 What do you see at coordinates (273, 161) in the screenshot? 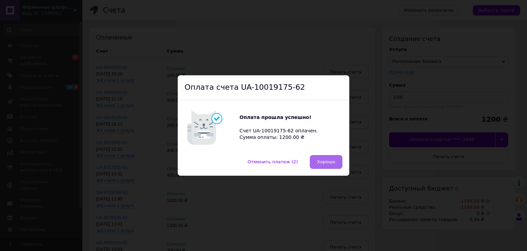
I see `span: Отменить платеж (2)` at bounding box center [273, 161].